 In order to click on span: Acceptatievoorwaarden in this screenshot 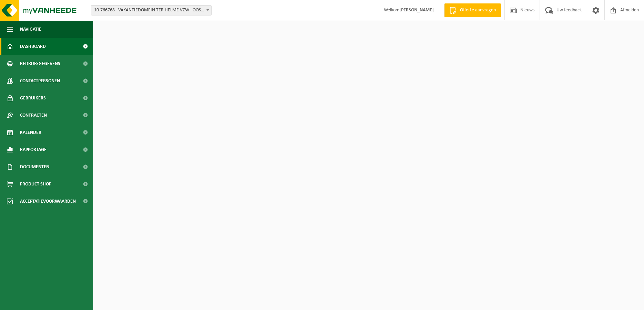, I will do `click(48, 201)`.